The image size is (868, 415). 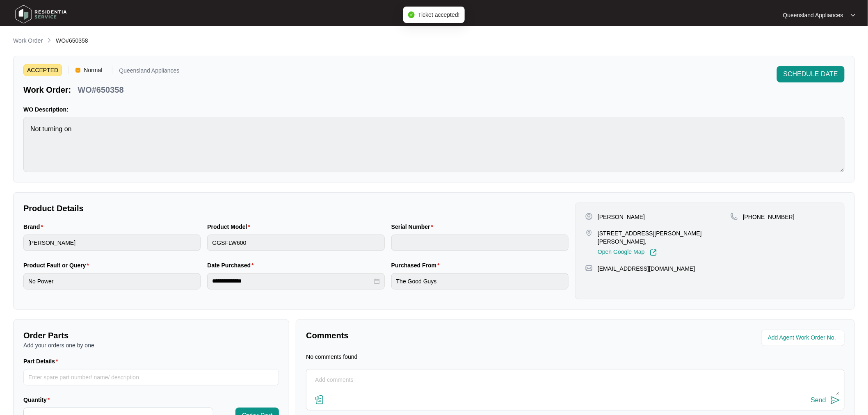 I want to click on span: check-circle, so click(x=411, y=15).